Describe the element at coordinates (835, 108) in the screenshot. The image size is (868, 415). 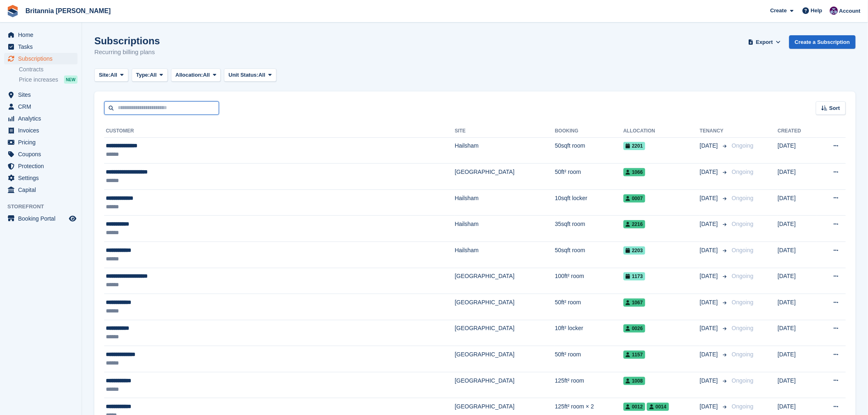
I see `span: Sort` at that location.